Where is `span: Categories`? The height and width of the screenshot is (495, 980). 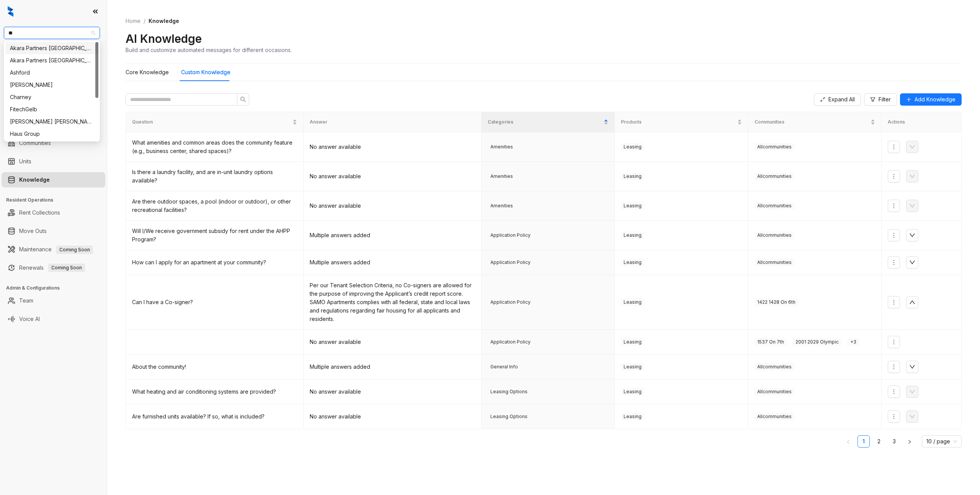 span: Categories is located at coordinates (545, 122).